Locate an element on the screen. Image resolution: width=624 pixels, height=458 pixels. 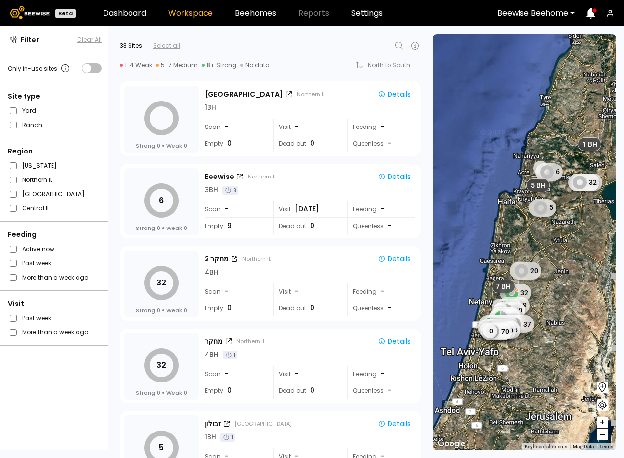
button: Keyboard shortcuts is located at coordinates (546, 447).